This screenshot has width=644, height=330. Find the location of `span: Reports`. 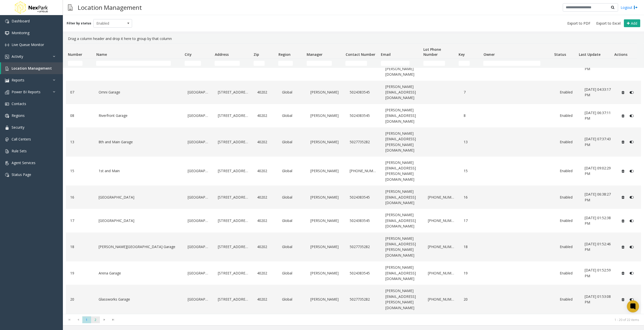

span: Reports is located at coordinates (18, 80).